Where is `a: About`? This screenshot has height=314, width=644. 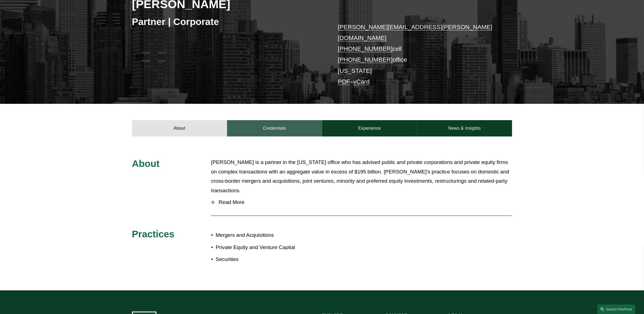
a: About is located at coordinates (179, 128).